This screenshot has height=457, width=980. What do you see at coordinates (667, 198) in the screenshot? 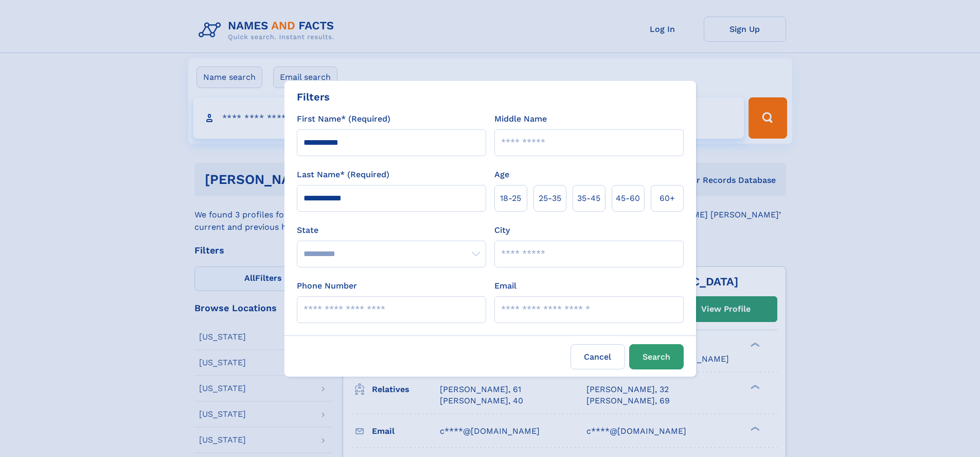
I see `span: 60+` at bounding box center [667, 198].